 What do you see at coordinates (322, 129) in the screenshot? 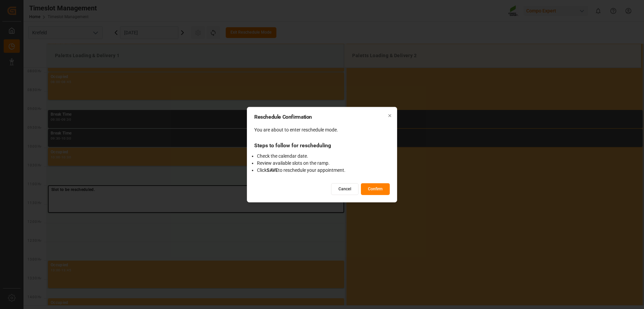
I see `div: You are about to enter reschedule mode.` at bounding box center [322, 129].